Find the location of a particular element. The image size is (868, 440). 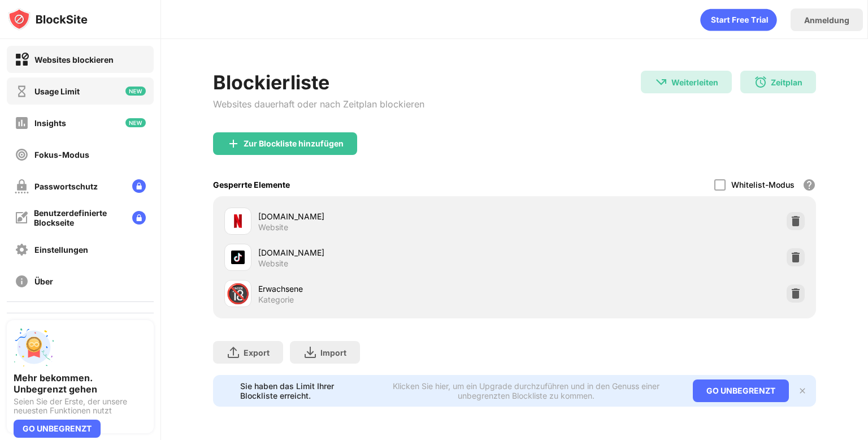

div: Insights is located at coordinates (50, 123).